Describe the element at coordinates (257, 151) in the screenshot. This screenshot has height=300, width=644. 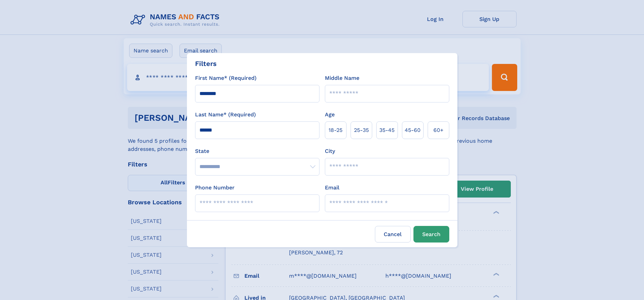
I see `label: State` at that location.